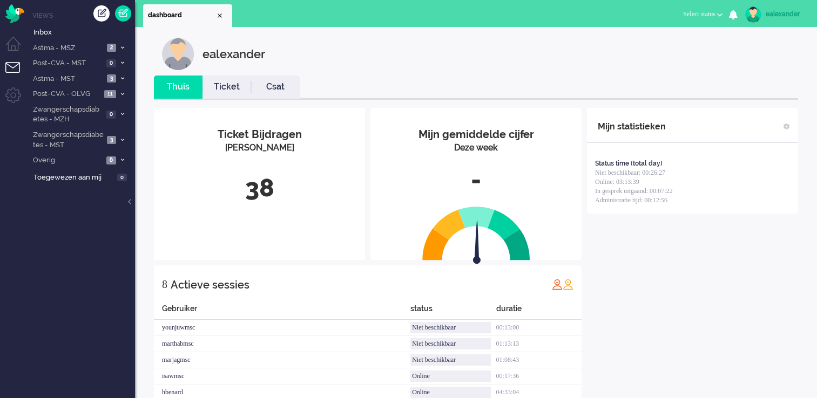 The height and width of the screenshot is (398, 817). Describe the element at coordinates (628, 164) in the screenshot. I see `div: Status time (total day)` at that location.